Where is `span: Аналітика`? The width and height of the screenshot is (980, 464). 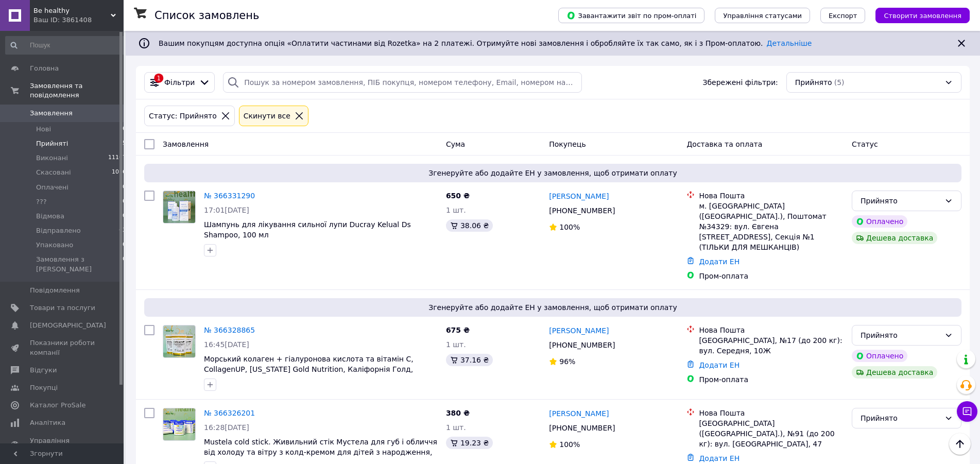 span: Аналітика is located at coordinates (48, 423).